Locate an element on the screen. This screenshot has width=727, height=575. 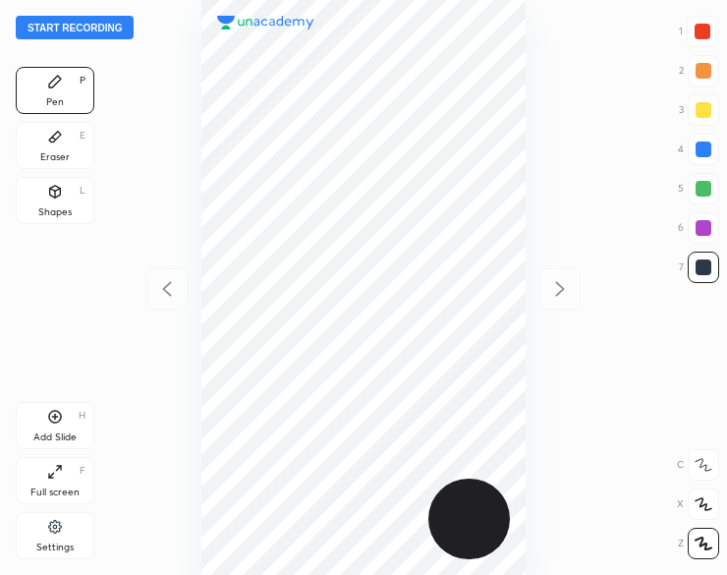
div: 7 is located at coordinates (698, 267).